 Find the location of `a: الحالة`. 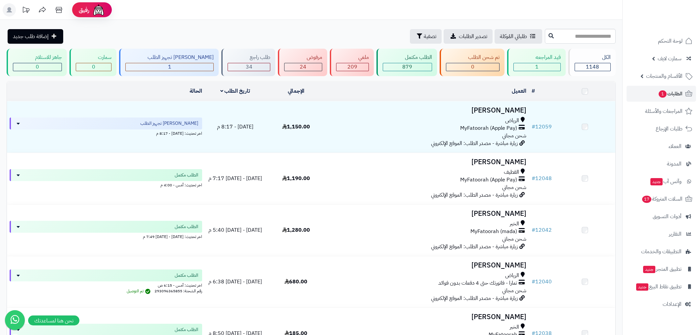

a: الحالة is located at coordinates (196, 91).